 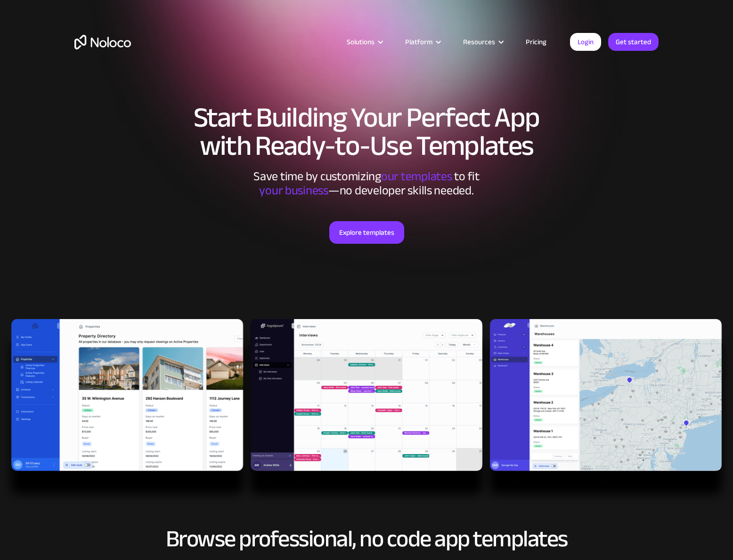 I want to click on h2: Browse professional, no code app templates, so click(x=366, y=539).